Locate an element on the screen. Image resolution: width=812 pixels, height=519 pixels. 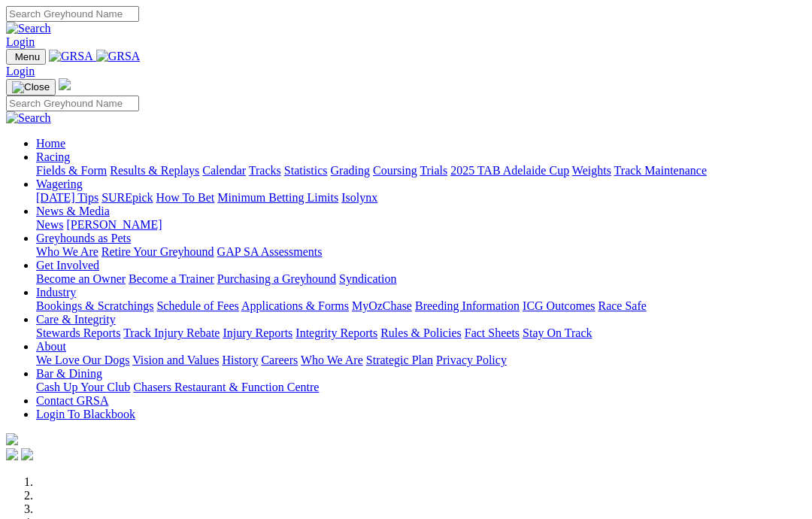
a: Racing is located at coordinates (53, 156).